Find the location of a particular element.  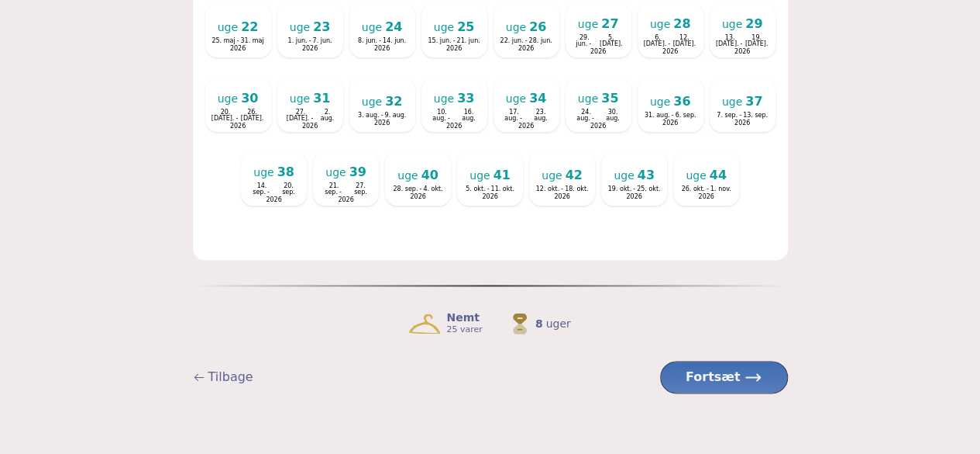

span: 15. jun. is located at coordinates (442, 41).